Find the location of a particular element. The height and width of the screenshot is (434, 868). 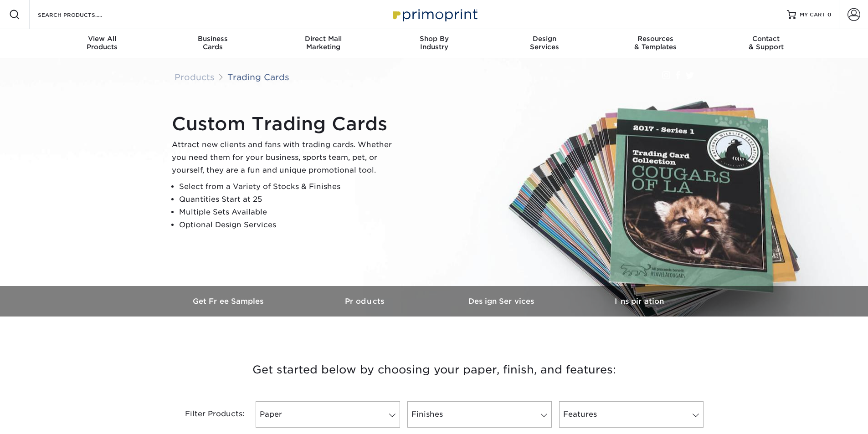

a: Features is located at coordinates (631, 415).